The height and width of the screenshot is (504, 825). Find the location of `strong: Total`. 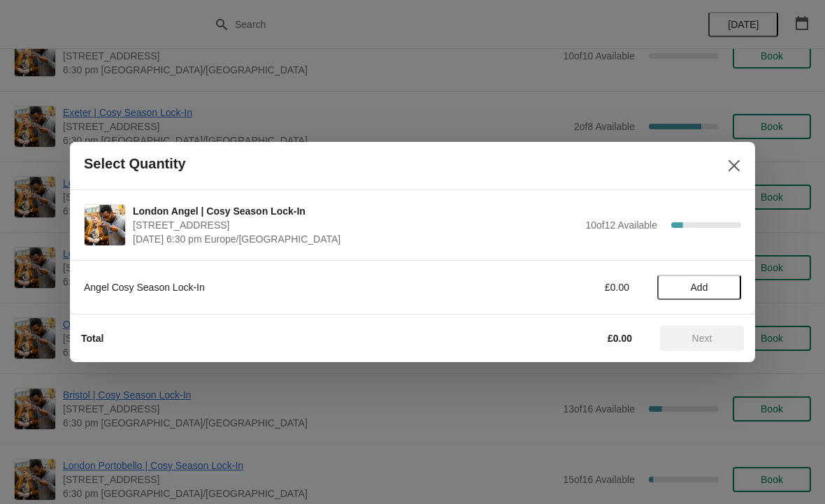

strong: Total is located at coordinates (92, 339).